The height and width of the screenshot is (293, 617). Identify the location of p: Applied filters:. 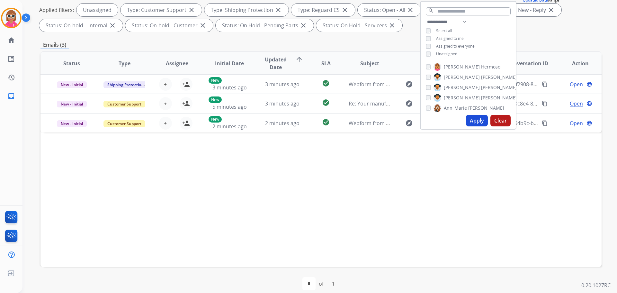
(57, 10).